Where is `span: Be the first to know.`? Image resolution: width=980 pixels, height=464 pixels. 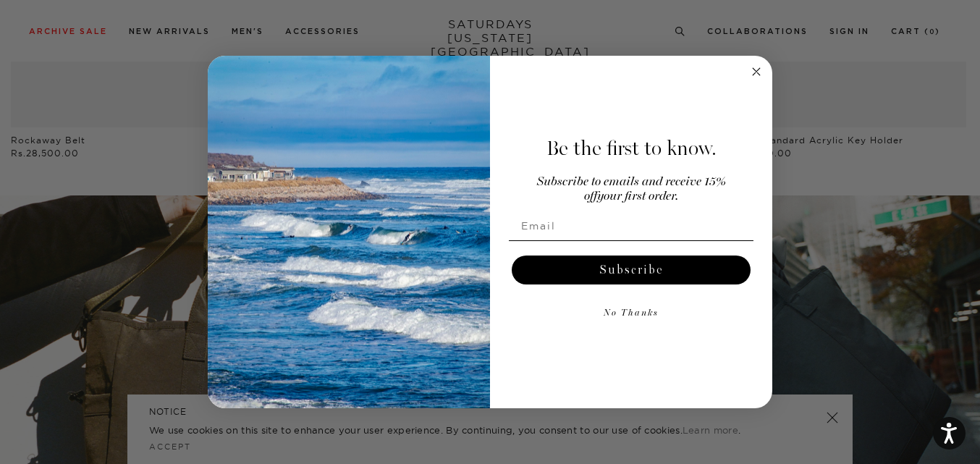
span: Be the first to know. is located at coordinates (631, 149).